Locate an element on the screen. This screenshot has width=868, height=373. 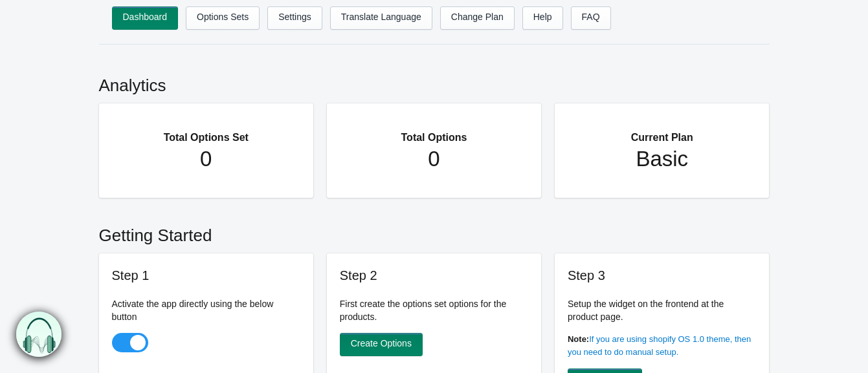
a: Settings is located at coordinates (294, 18).